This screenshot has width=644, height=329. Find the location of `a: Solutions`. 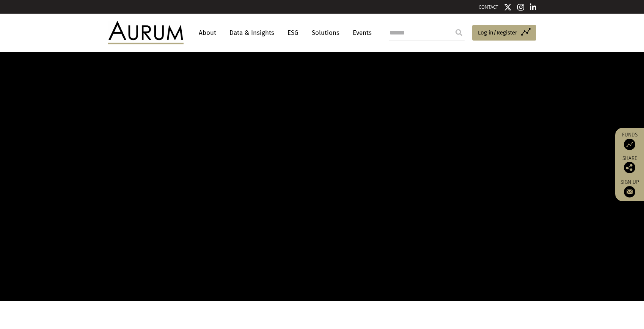

a: Solutions is located at coordinates (325, 33).